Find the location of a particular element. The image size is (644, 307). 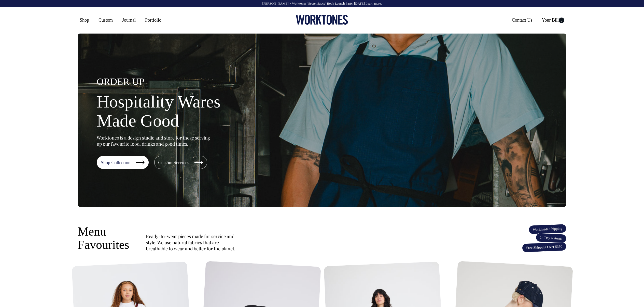

span: Worldwide Shipping is located at coordinates (547, 229).